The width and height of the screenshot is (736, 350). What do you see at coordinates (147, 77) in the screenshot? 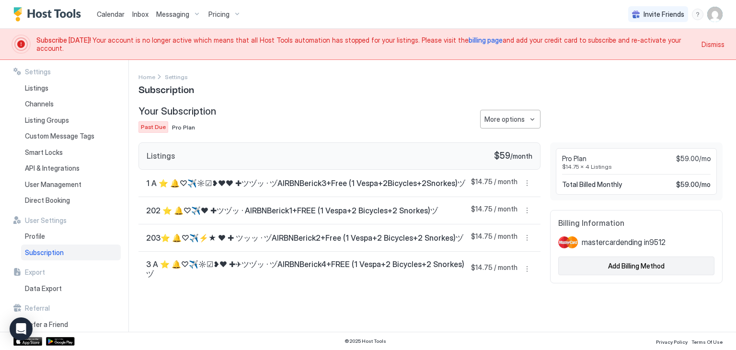
I see `span: Home` at bounding box center [147, 77].